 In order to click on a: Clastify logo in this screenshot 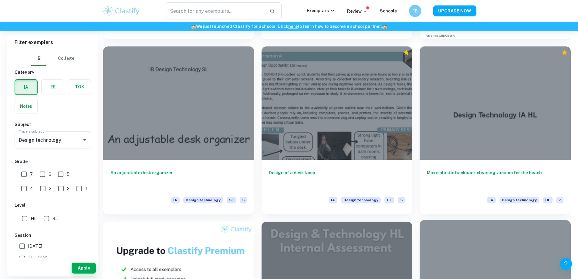, I will do `click(121, 11)`.